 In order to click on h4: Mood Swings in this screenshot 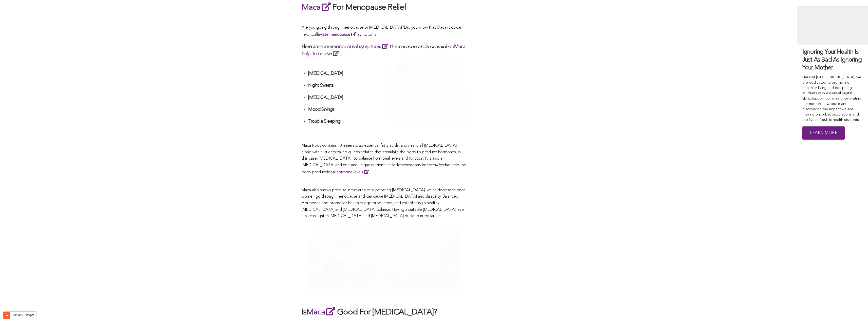, I will do `click(387, 109)`.